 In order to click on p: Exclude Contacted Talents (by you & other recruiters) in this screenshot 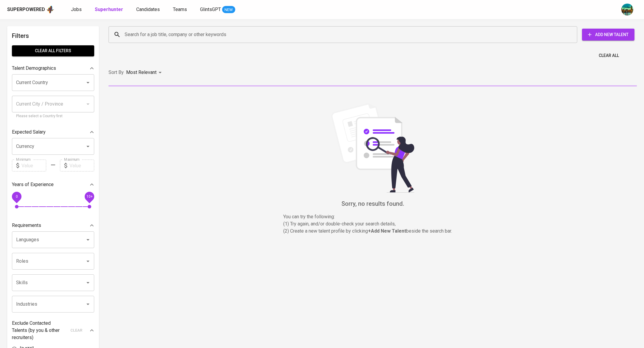, I will do `click(39, 330)`.